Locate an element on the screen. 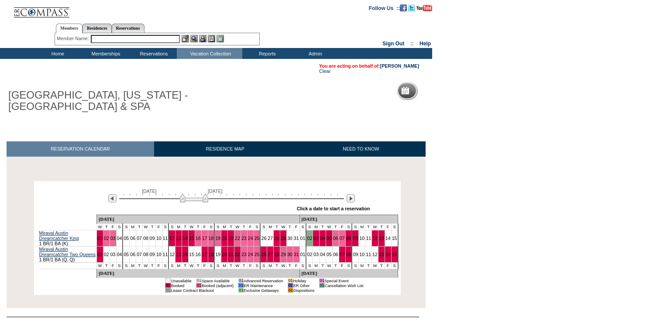 This screenshot has width=667, height=322. a: 25 is located at coordinates (257, 238).